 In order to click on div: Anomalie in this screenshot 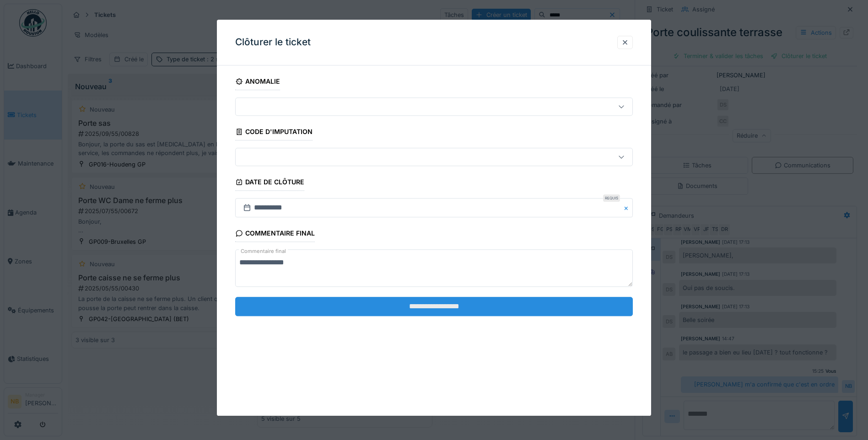, I will do `click(258, 82)`.